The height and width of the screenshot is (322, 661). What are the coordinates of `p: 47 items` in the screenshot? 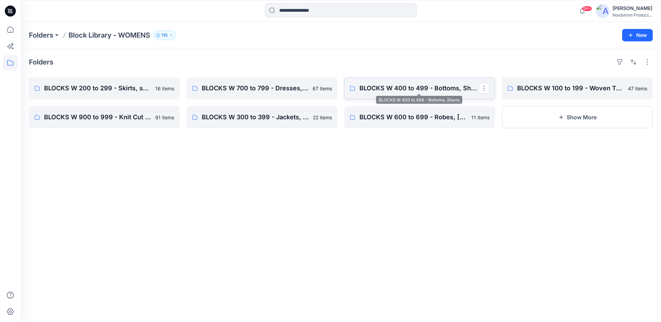 It's located at (638, 88).